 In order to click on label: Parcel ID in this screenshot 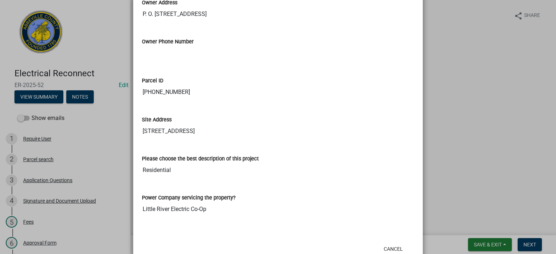, I will do `click(152, 81)`.